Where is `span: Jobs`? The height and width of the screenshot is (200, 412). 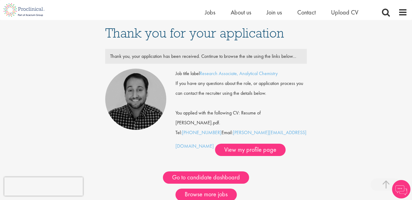
span: Jobs is located at coordinates (210, 12).